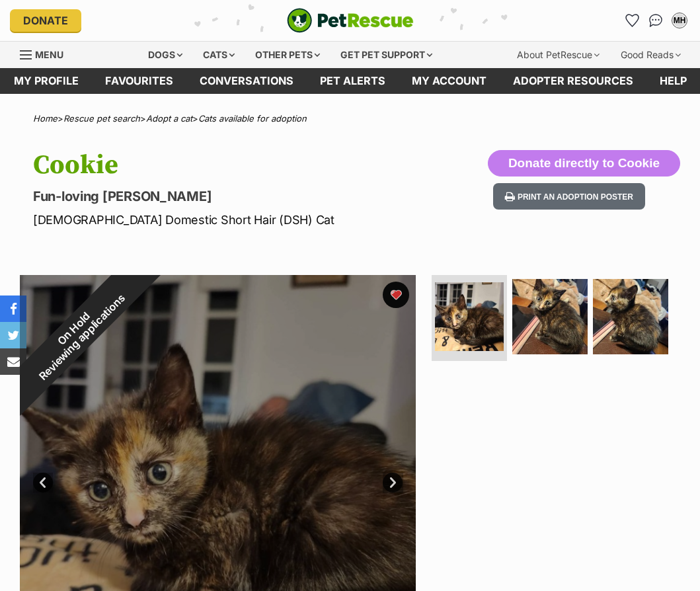 This screenshot has height=591, width=700. What do you see at coordinates (46, 81) in the screenshot?
I see `a: My profile` at bounding box center [46, 81].